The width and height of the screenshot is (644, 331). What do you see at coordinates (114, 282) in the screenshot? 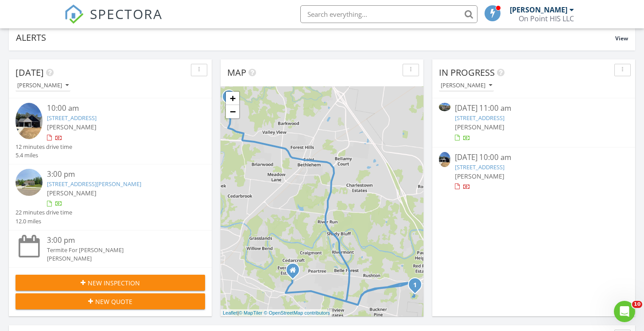
I see `span: New Inspection` at bounding box center [114, 282].